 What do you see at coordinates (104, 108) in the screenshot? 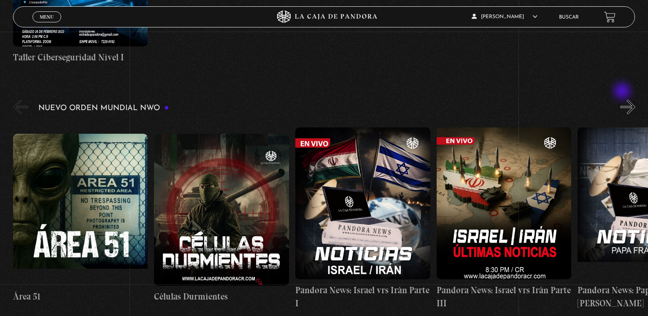
I see `h3: Nuevo Orden Mundial NWO` at bounding box center [104, 108].